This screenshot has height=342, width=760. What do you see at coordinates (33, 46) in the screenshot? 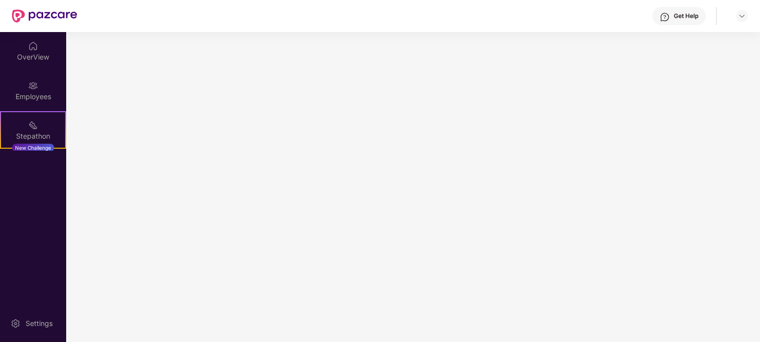
I see `img: svg+xml;base64,PHN2ZyBpZD0iSG9tZSIgeG1sbnM9Imh0dHA6Ly93d3cudzMub3JnLzIwMDAvc3ZnIiB3aWR0aD0iMjAiIG...` at bounding box center [33, 46].